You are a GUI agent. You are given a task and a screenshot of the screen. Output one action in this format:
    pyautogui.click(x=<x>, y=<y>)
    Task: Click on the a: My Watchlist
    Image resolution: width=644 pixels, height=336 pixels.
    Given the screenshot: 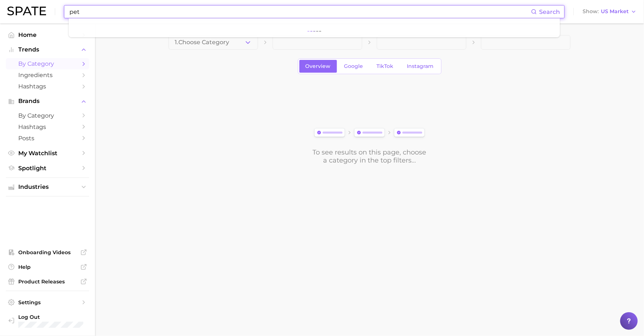 What is the action you would take?
    pyautogui.click(x=47, y=153)
    